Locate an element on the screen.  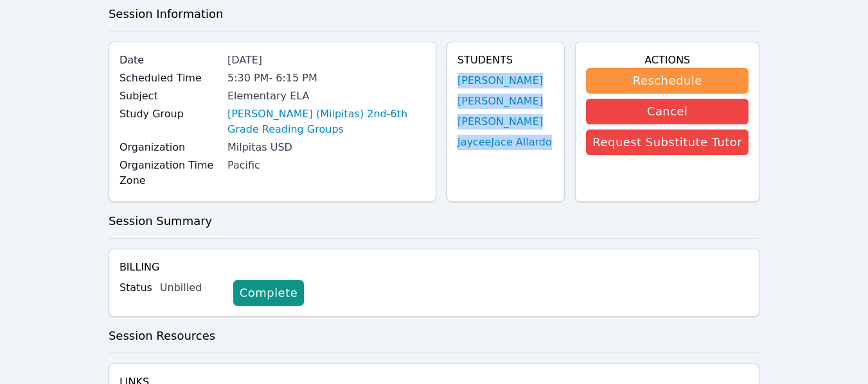
h4: Billing is located at coordinates (434, 268).